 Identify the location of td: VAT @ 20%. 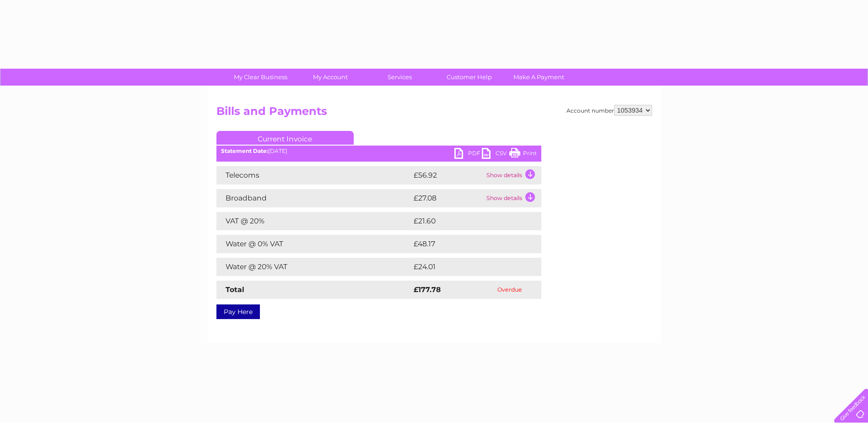
(314, 221).